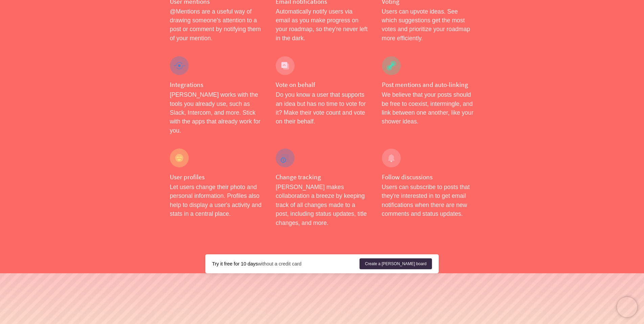 Image resolution: width=644 pixels, height=324 pixels. I want to click on p: @Mentions are a useful way of drawing someone's attention to a post or comment by notifying them ..., so click(215, 25).